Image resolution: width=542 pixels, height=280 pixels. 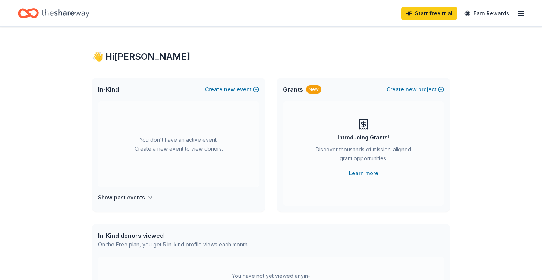 What do you see at coordinates (173, 244) in the screenshot?
I see `div: On the Free plan, you get 5 in-kind profile views each month.` at bounding box center [173, 244].